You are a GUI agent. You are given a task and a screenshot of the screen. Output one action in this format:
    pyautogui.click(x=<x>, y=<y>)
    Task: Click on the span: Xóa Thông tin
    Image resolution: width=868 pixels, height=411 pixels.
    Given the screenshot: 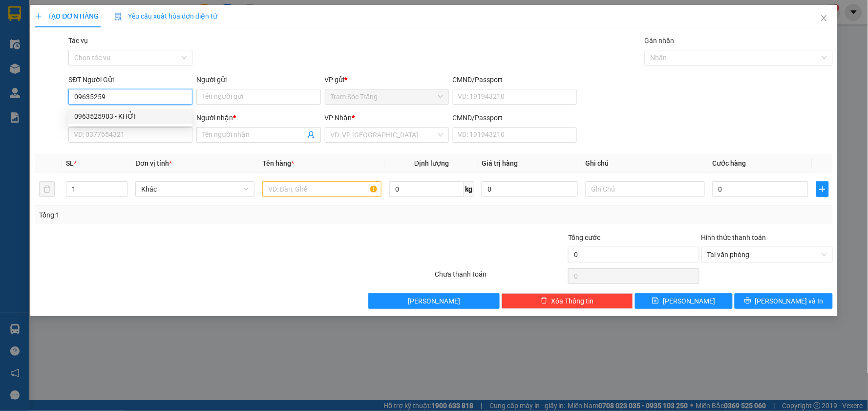 What is the action you would take?
    pyautogui.click(x=573, y=301)
    